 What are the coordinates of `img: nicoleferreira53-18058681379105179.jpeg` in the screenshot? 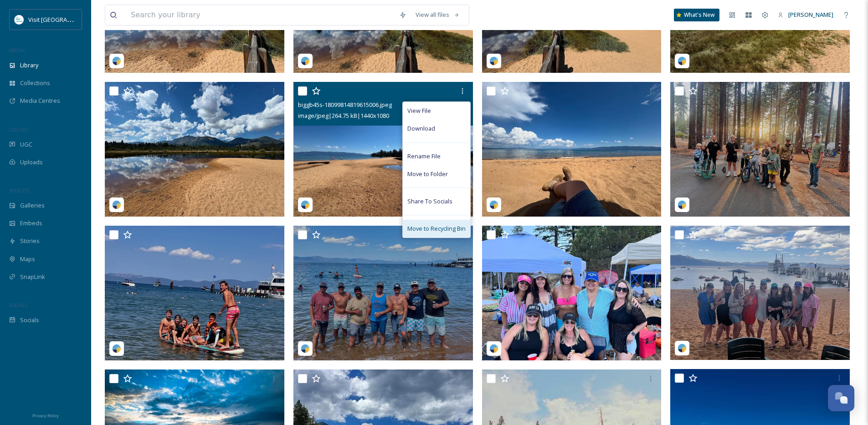 It's located at (760, 293).